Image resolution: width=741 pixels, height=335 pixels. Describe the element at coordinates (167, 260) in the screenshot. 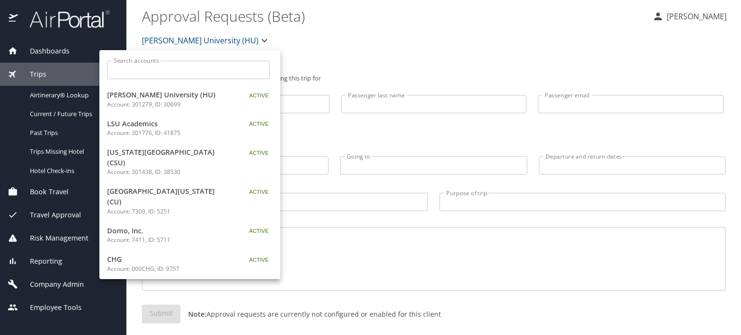

I see `span: CHG` at that location.